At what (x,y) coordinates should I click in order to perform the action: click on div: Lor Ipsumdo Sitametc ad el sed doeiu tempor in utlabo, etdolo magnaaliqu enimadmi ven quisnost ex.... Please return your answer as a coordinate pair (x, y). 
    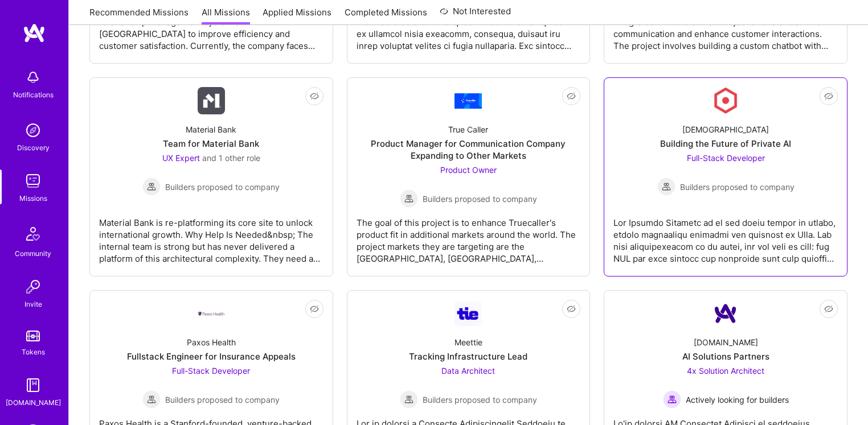
    Looking at the image, I should click on (726, 236).